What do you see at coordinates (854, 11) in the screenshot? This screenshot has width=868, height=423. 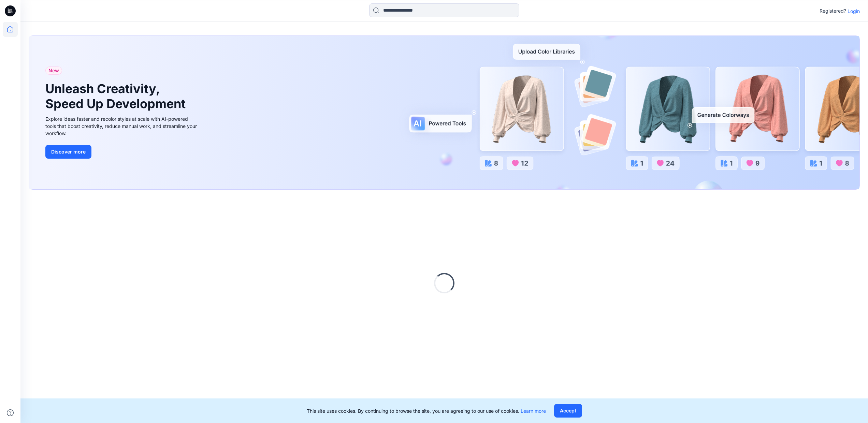 I see `p: Login` at bounding box center [854, 11].